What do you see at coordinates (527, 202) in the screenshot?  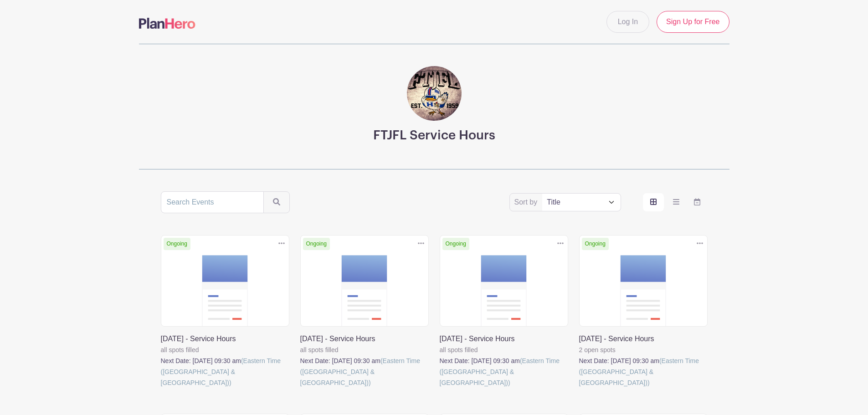 I see `label: Sort by` at bounding box center [527, 202].